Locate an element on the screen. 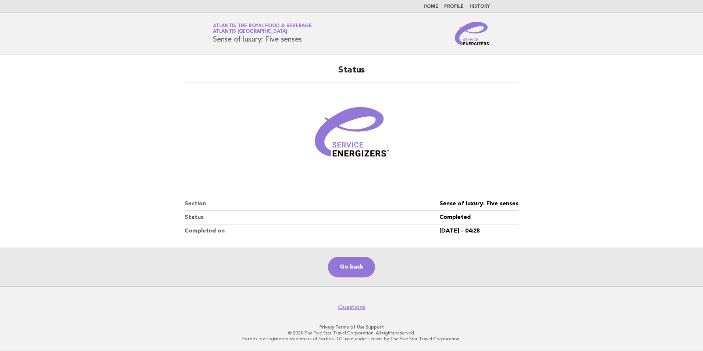 Image resolution: width=703 pixels, height=351 pixels. dt: Status is located at coordinates (312, 217).